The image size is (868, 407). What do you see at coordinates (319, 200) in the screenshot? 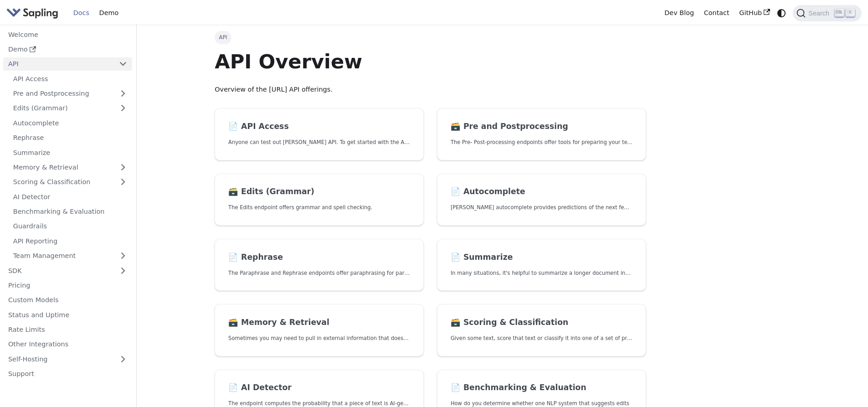
I see `a: 🗃️ Edits (Grammar)The Edits endpoint offers grammar and spell checking.` at bounding box center [319, 200].